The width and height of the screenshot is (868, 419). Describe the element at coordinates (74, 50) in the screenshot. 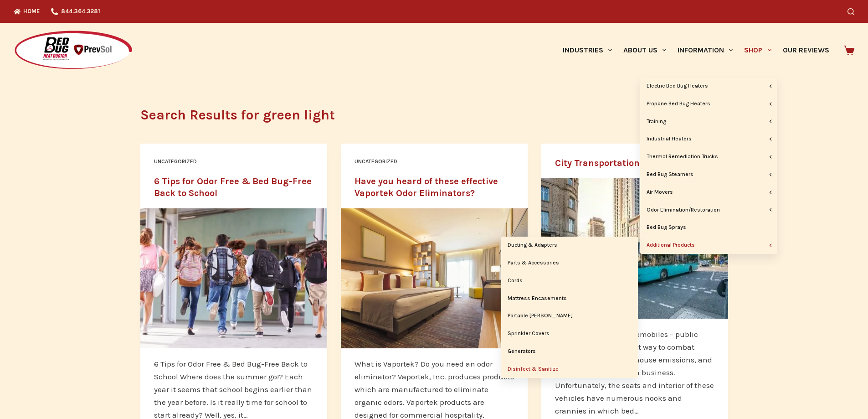

I see `a: Prevsol/Bed Bug Heat Doctor` at that location.